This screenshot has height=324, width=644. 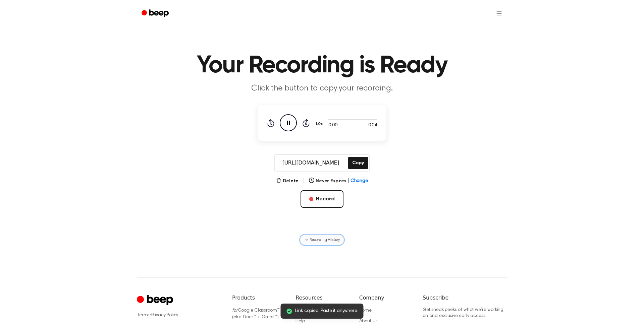 I want to click on button: Open menu, so click(x=499, y=13).